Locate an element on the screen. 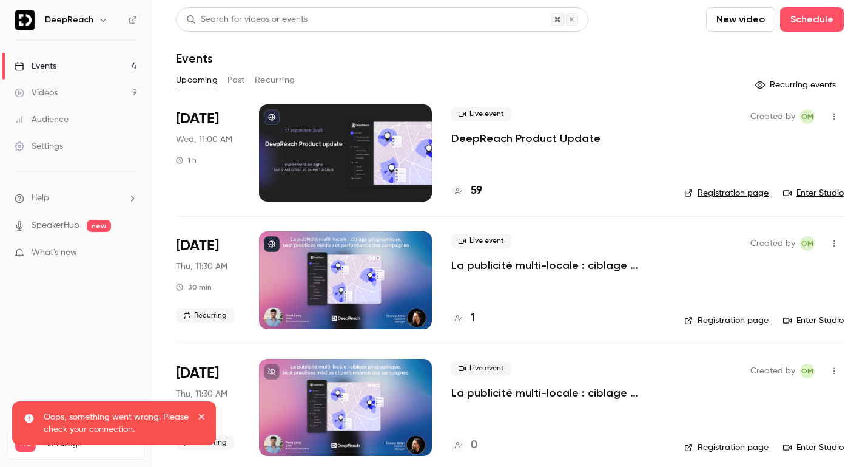 The height and width of the screenshot is (467, 868). a: 59 is located at coordinates (467, 190).